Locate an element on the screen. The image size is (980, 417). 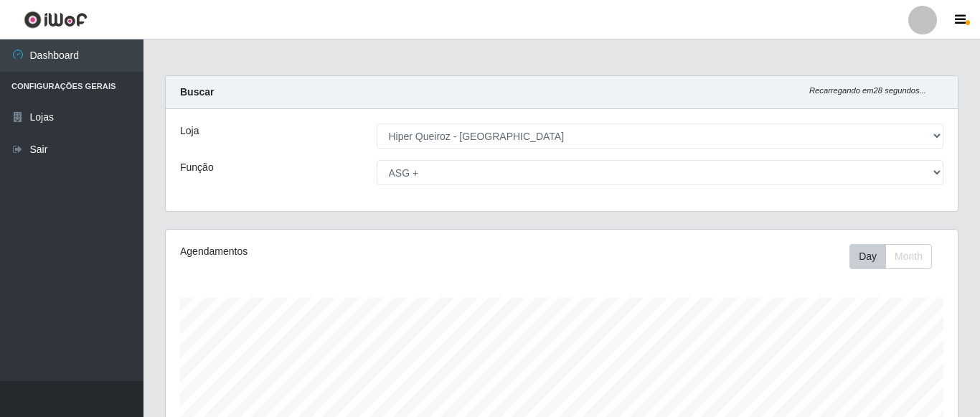
label: Função is located at coordinates (197, 167).